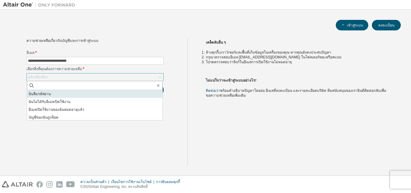  I want to click on font: อีเมล, so click(30, 52).